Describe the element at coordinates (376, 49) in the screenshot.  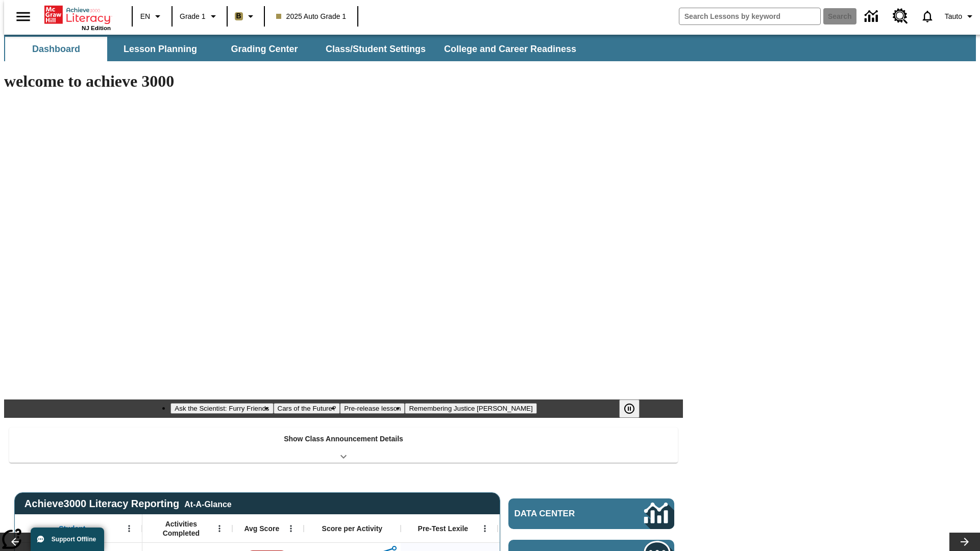
I see `button: Class/Student Settings` at that location.